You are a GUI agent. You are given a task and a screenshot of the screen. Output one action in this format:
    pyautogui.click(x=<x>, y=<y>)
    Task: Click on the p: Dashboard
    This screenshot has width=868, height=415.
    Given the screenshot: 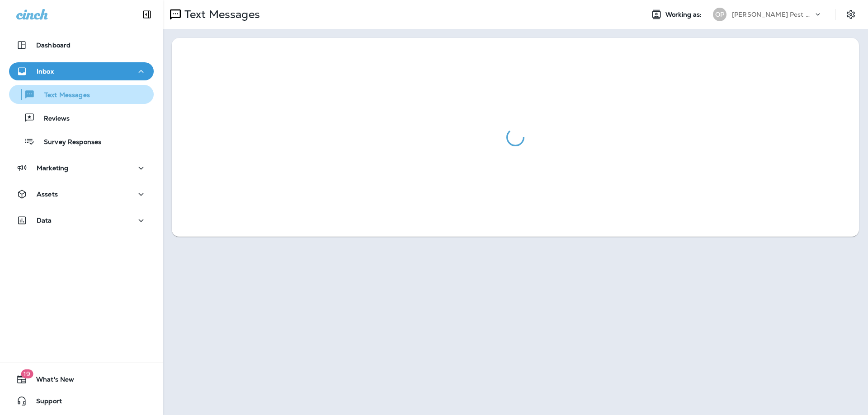 What is the action you would take?
    pyautogui.click(x=54, y=45)
    